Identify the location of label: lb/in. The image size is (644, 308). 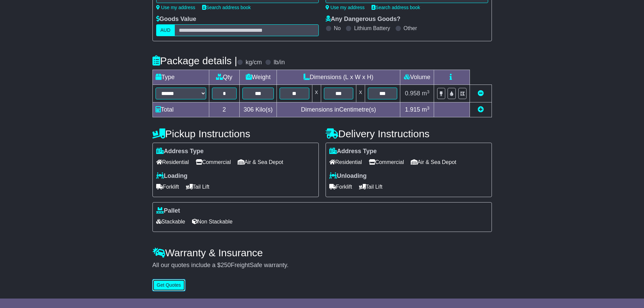
(279, 63).